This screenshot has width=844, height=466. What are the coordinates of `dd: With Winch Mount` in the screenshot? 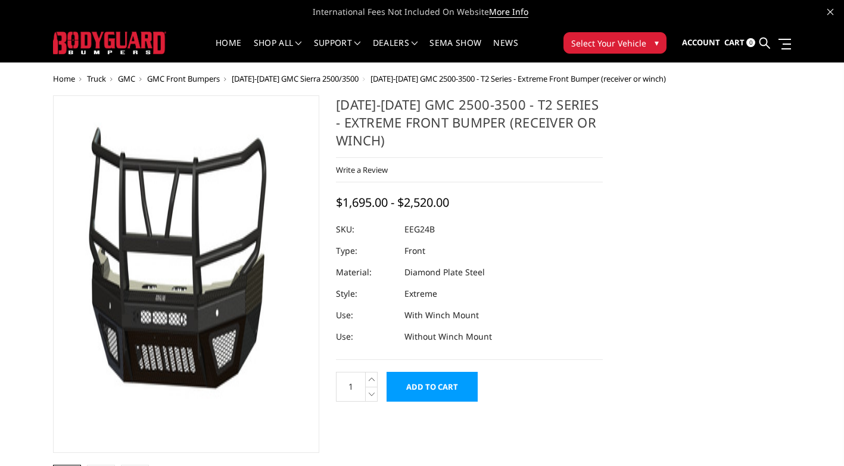 It's located at (442, 315).